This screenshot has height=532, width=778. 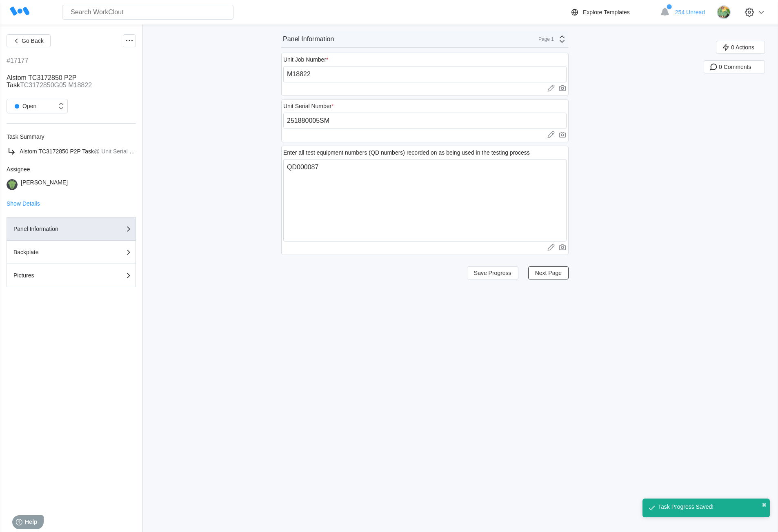 I want to click on button: Panel Information, so click(x=71, y=229).